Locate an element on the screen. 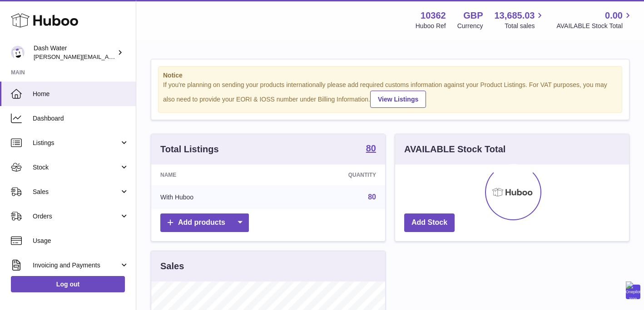 The image size is (644, 310). td: With Huboo is located at coordinates (213, 197).